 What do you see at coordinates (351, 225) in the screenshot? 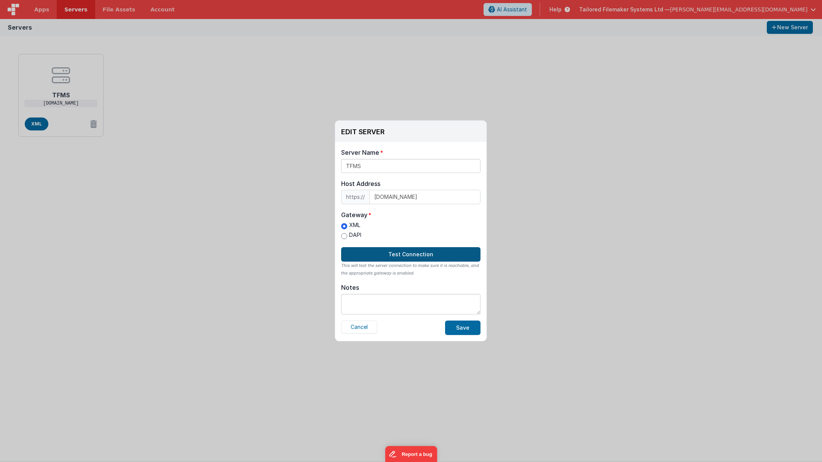
I see `label: XML` at bounding box center [351, 225].